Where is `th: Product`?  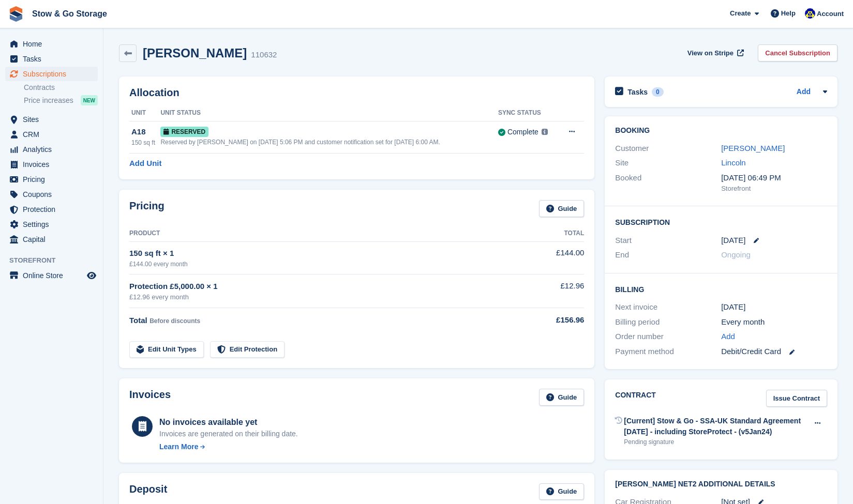 th: Product is located at coordinates (322, 234).